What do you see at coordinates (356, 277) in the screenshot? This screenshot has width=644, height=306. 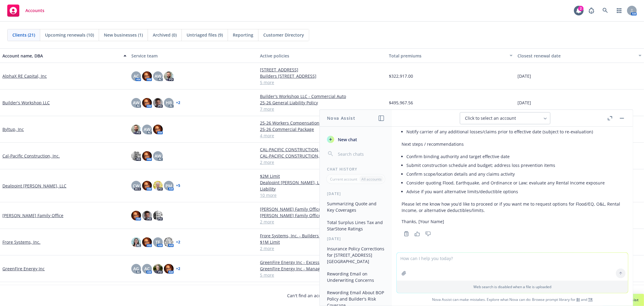 I see `button: Rewording Email on Underwriting Concerns` at bounding box center [356, 277].